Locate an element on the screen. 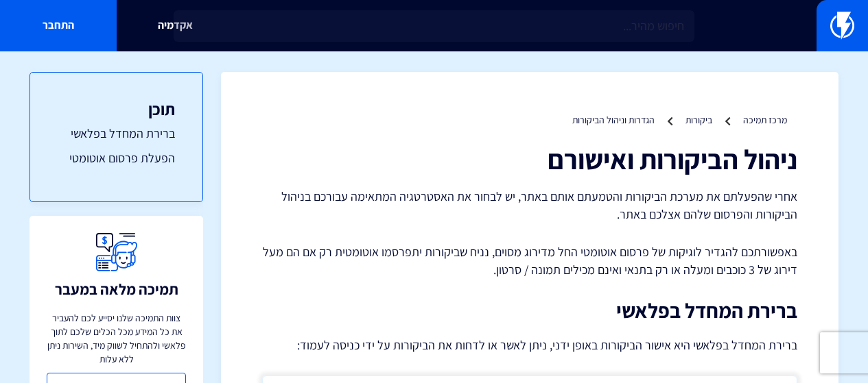 Image resolution: width=868 pixels, height=383 pixels. a: הגדרות וניהול הביקורות is located at coordinates (614, 120).